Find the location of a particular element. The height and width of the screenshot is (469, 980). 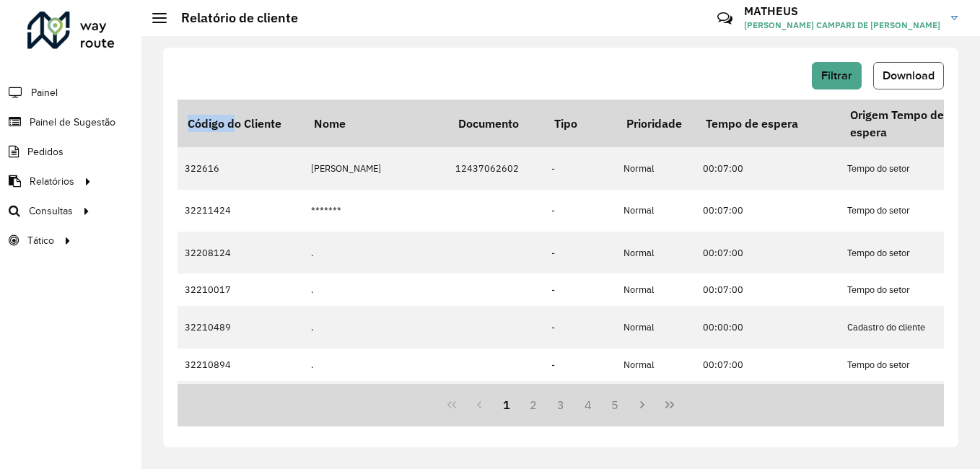

th: Tipo is located at coordinates (580, 123).